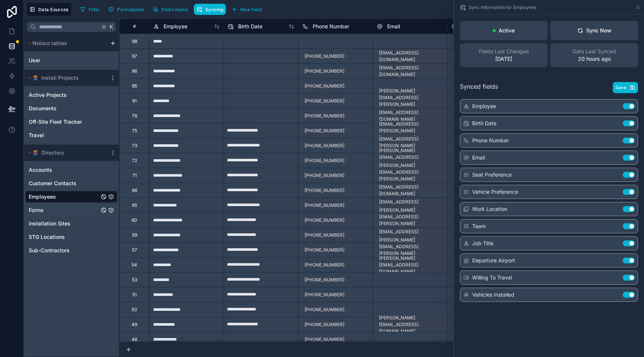 This screenshot has height=357, width=644. Describe the element at coordinates (130, 9) in the screenshot. I see `span: Permissions` at that location.